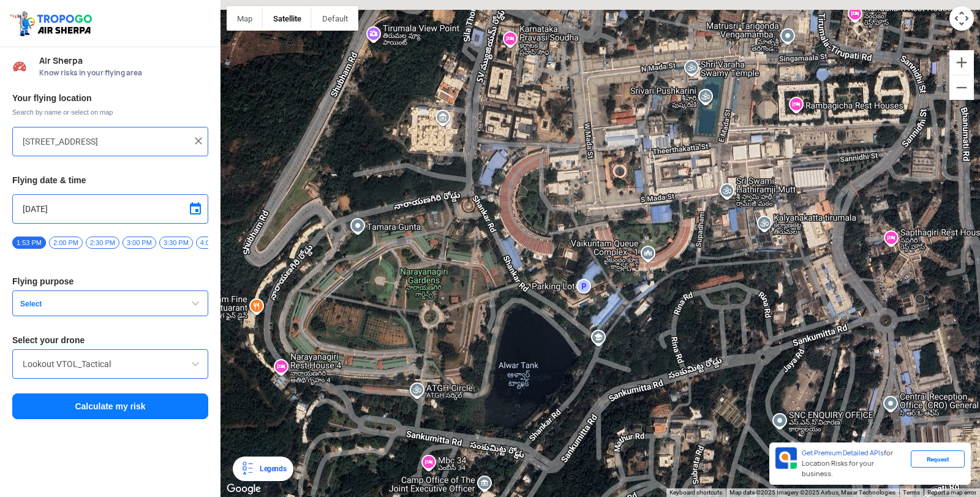 This screenshot has height=497, width=980. Describe the element at coordinates (245, 19) in the screenshot. I see `button: Show street map` at that location.